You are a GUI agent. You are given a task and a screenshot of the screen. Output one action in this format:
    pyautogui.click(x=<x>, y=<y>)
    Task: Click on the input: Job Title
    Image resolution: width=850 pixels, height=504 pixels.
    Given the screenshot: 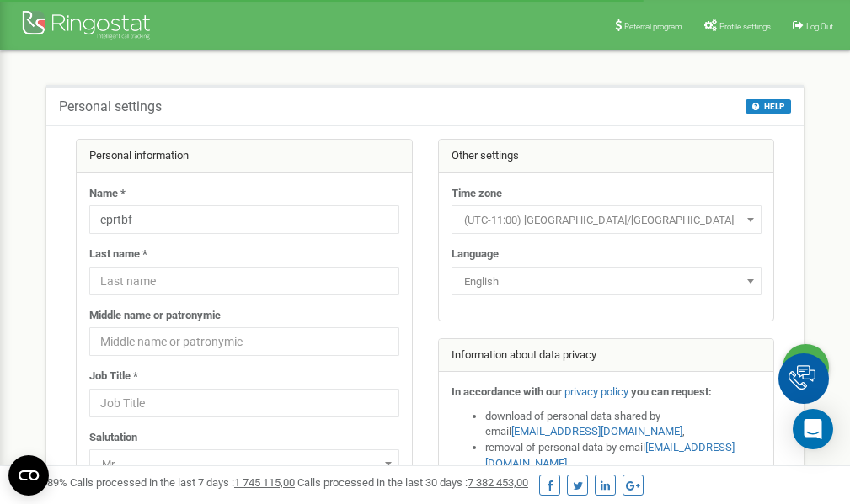 What is the action you would take?
    pyautogui.click(x=245, y=404)
    